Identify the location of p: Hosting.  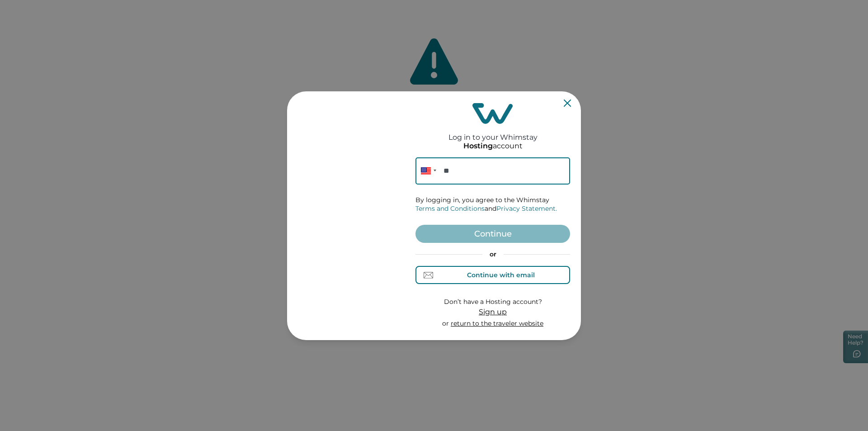
(478, 146).